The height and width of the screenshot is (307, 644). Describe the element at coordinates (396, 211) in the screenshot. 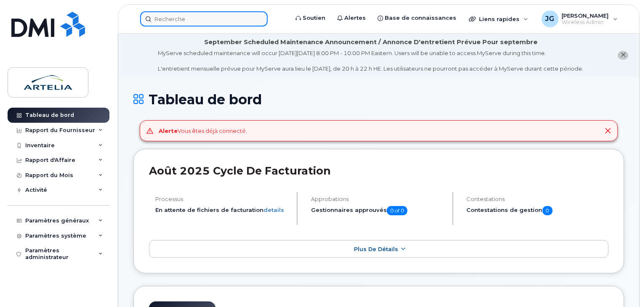

I see `span: 0 of 0` at that location.